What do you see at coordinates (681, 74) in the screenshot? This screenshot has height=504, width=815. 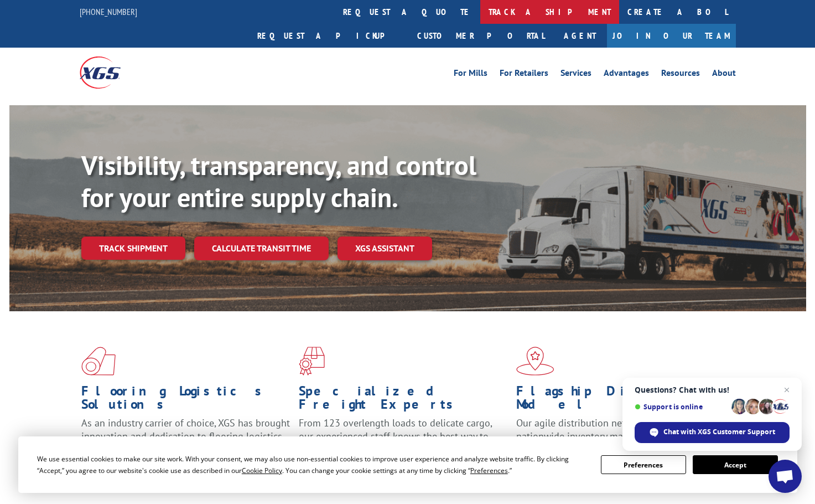 I see `a: Resources` at bounding box center [681, 74].